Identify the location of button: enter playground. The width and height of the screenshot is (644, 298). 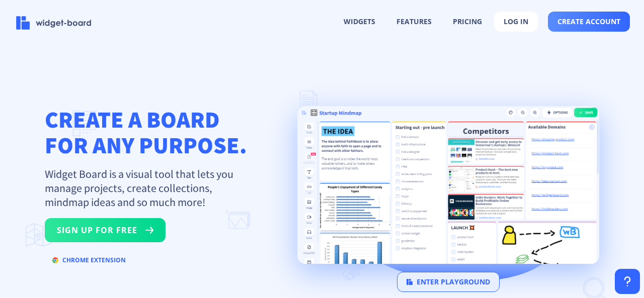
(448, 282).